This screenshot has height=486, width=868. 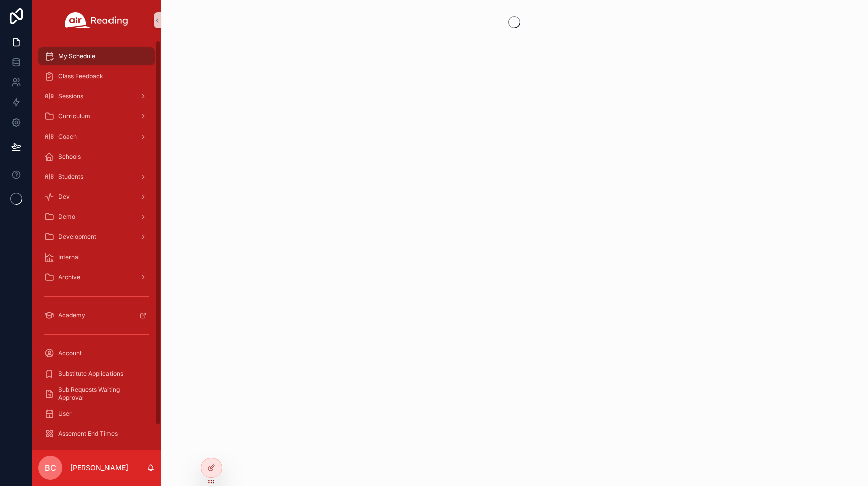 I want to click on a: Archive, so click(x=96, y=277).